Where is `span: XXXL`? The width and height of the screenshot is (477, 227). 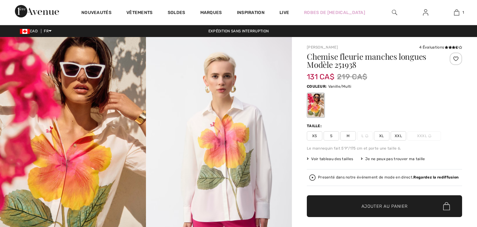 span: XXXL is located at coordinates (424, 136).